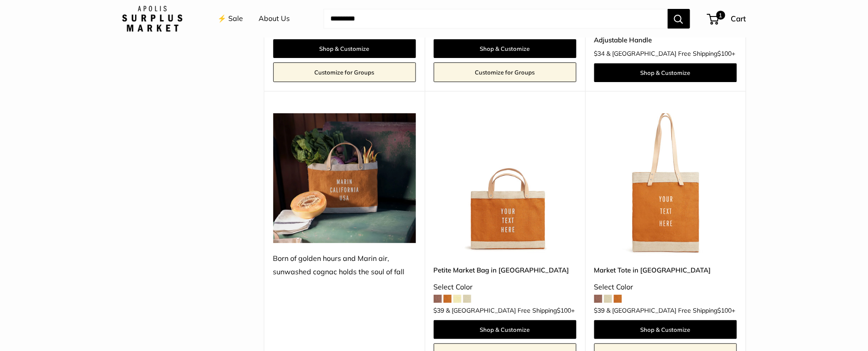 Image resolution: width=868 pixels, height=351 pixels. Describe the element at coordinates (665, 185) in the screenshot. I see `img: Market Tote in Cognac` at that location.